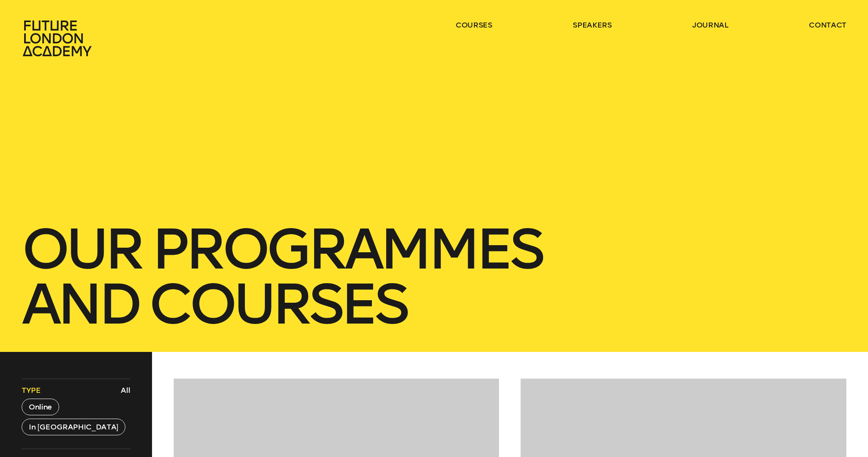  What do you see at coordinates (434, 277) in the screenshot?
I see `h1: our Programmes and courses` at bounding box center [434, 277].